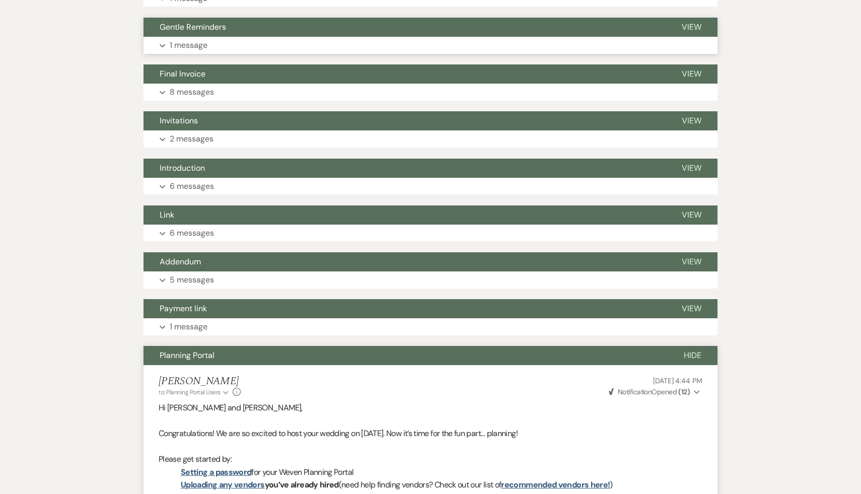 The width and height of the screenshot is (861, 494). Describe the element at coordinates (555, 484) in the screenshot. I see `strong: recommended vendors here!` at that location.